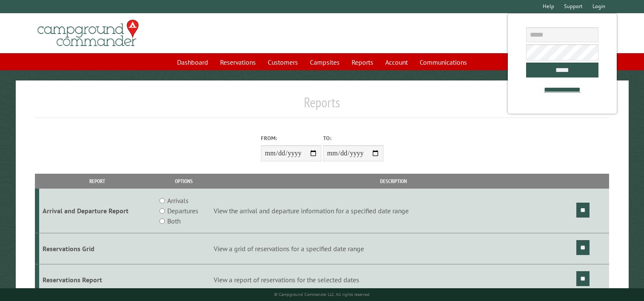 The height and width of the screenshot is (301, 644). What do you see at coordinates (394, 181) in the screenshot?
I see `th: Description` at bounding box center [394, 181].